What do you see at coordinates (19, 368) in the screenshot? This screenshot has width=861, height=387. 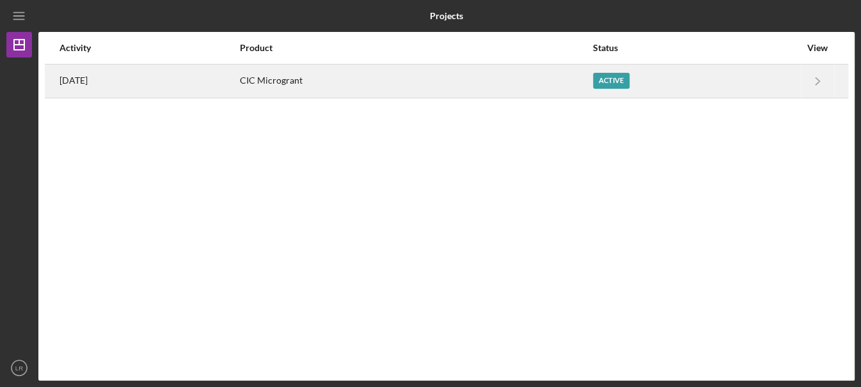 I see `text: LR` at bounding box center [19, 368].